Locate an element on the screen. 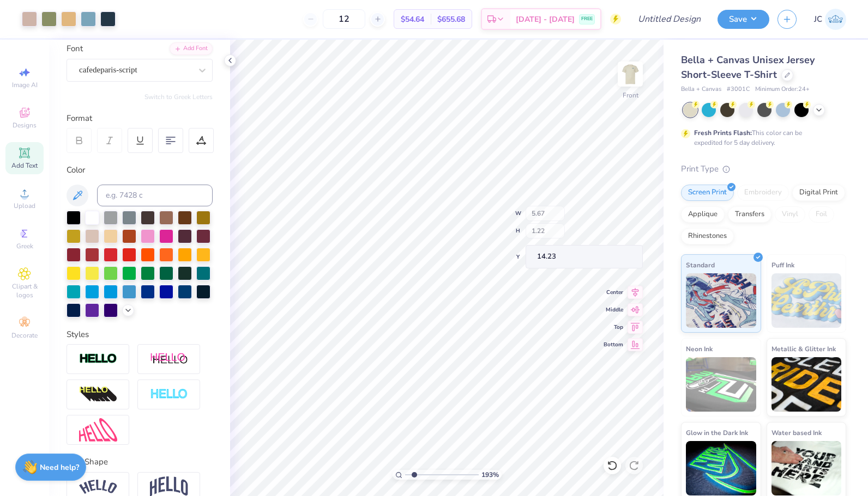 The height and width of the screenshot is (496, 868). div: Screen Print is located at coordinates (707, 193).